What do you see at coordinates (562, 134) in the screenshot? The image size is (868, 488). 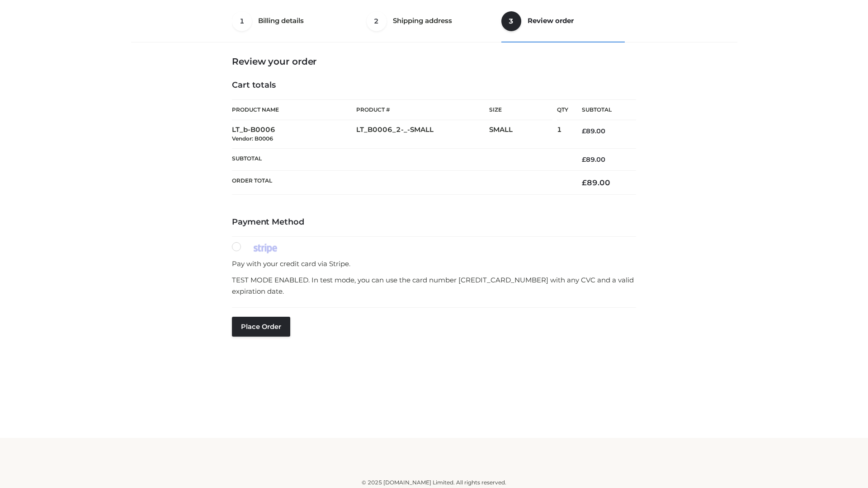 I see `td: 1` at bounding box center [562, 134].